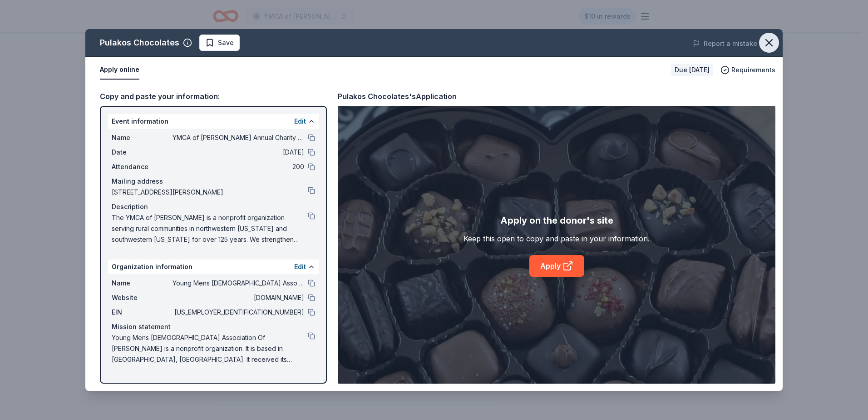 The width and height of the screenshot is (868, 420). What do you see at coordinates (226, 43) in the screenshot?
I see `span: Save` at bounding box center [226, 43].